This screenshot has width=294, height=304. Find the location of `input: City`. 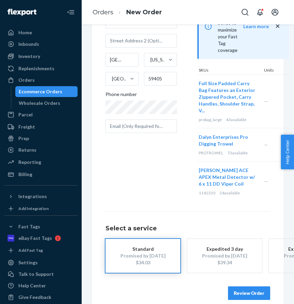

input: City is located at coordinates (122, 60).